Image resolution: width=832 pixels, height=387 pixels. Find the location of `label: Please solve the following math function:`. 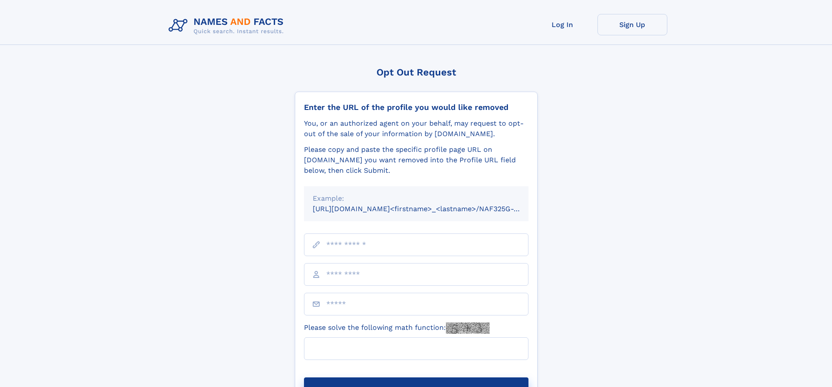

label: Please solve the following math function: is located at coordinates (397, 329).